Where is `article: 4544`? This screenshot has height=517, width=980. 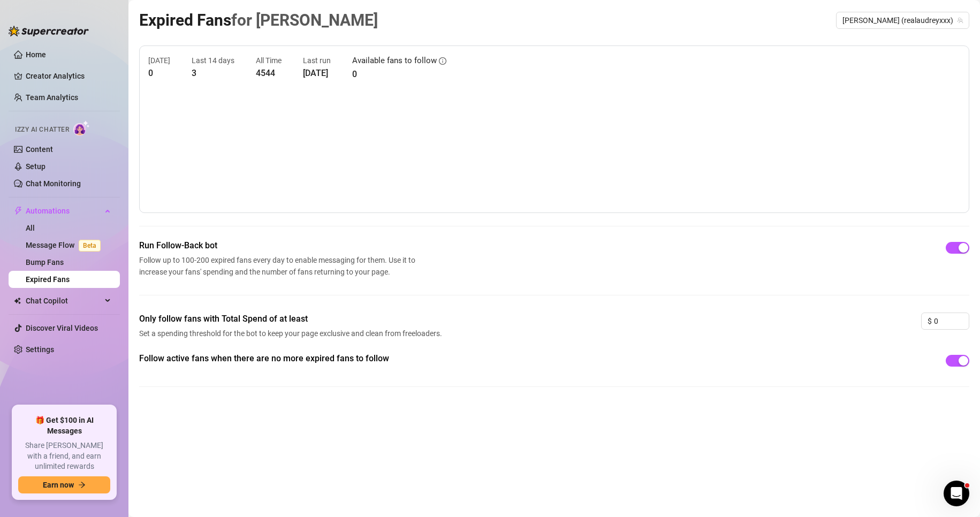
article: 4544 is located at coordinates (268, 73).